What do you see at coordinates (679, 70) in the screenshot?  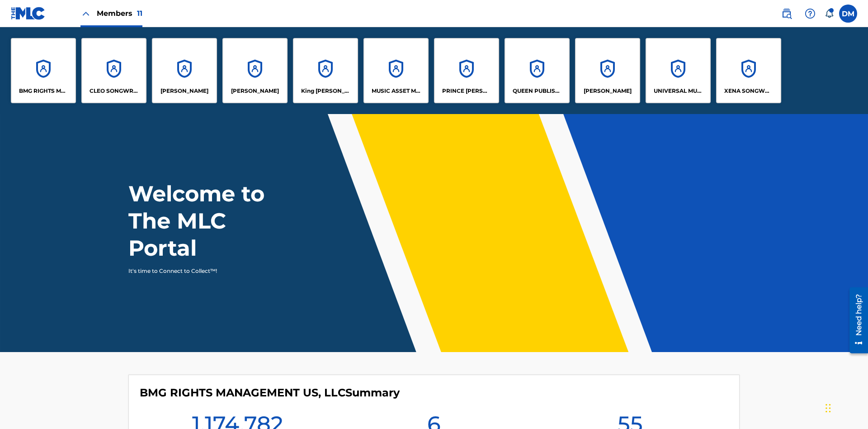 I see `a: AccountsUNIVERSAL MUSIC PUB GROUP` at bounding box center [679, 70].